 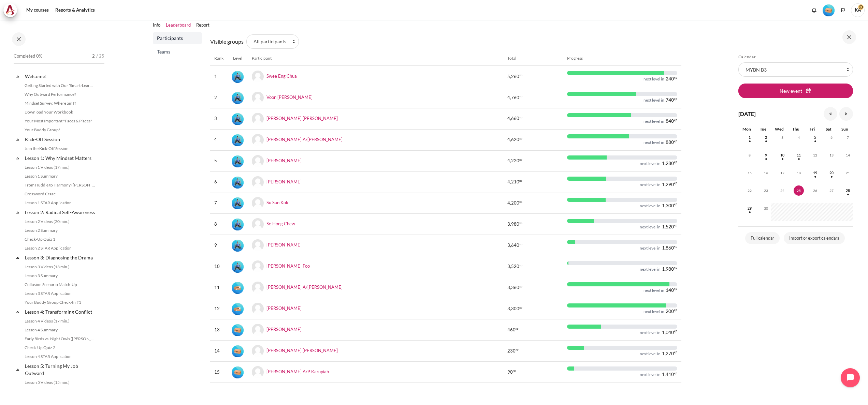 What do you see at coordinates (219, 182) in the screenshot?
I see `td: 6` at bounding box center [219, 182].